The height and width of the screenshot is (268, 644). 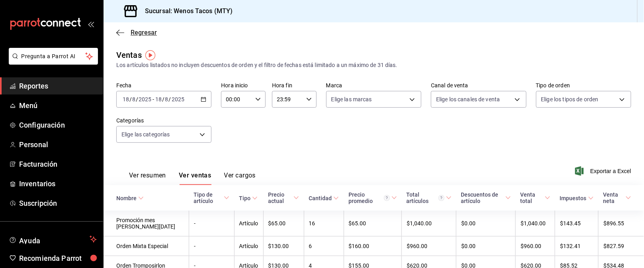 I want to click on span: Recomienda Parrot, so click(x=58, y=258).